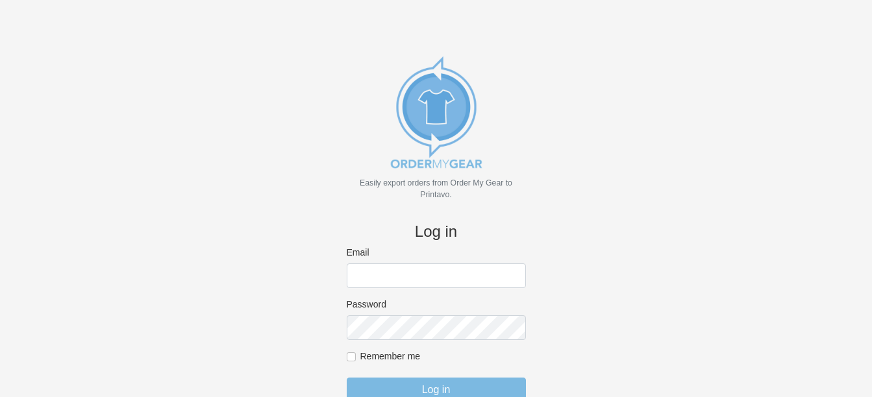 The height and width of the screenshot is (397, 872). Describe the element at coordinates (436, 189) in the screenshot. I see `p: Easily export orders from Order My Gear to Printavo.` at that location.